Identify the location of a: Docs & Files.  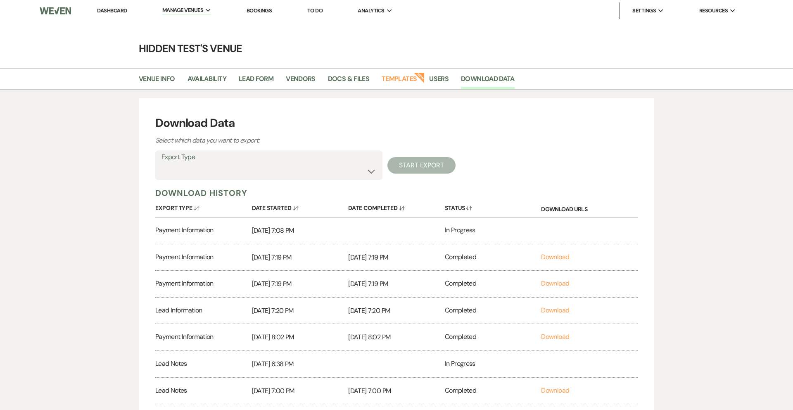
(348, 81).